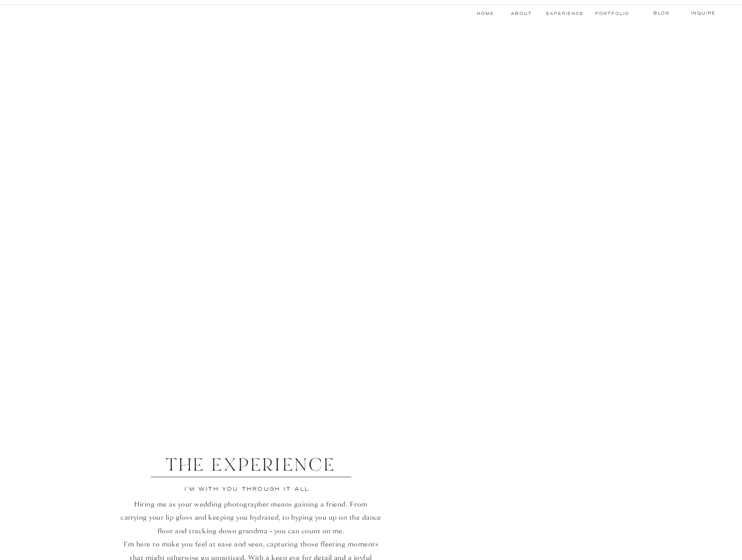  What do you see at coordinates (521, 13) in the screenshot?
I see `nav: About` at bounding box center [521, 13].